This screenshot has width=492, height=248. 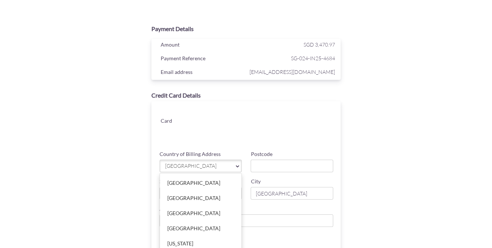 I want to click on div: Amount, so click(x=201, y=45).